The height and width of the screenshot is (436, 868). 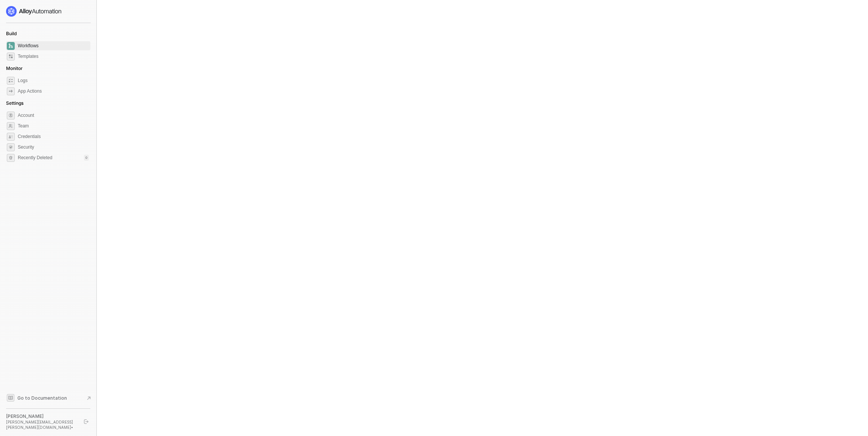 I want to click on span: icon-logs, so click(x=10, y=81).